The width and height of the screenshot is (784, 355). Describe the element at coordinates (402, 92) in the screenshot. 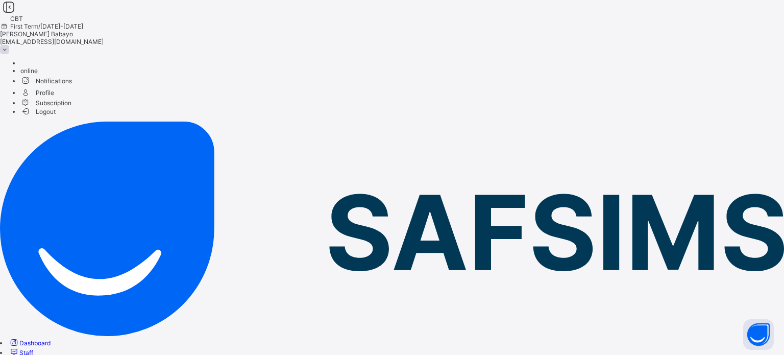

I see `span: Profile` at that location.